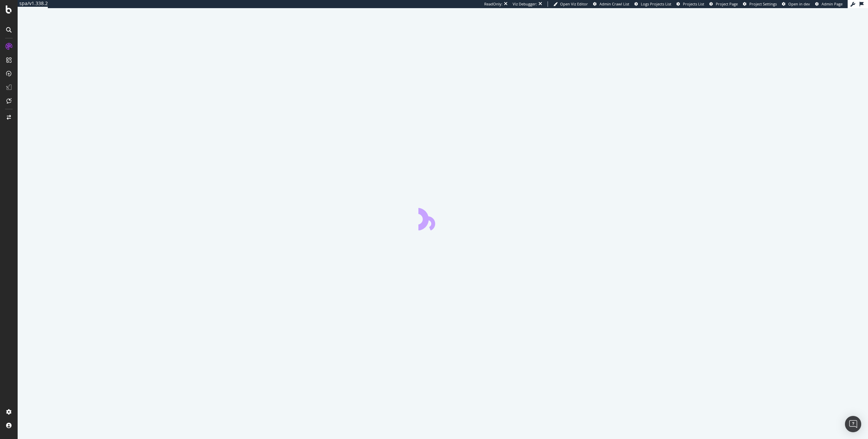 Image resolution: width=868 pixels, height=439 pixels. I want to click on span: Project Settings, so click(763, 4).